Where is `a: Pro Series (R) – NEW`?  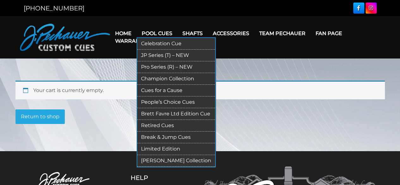 a: Pro Series (R) – NEW is located at coordinates (176, 67).